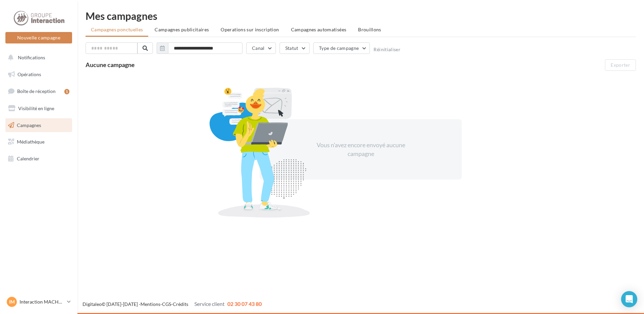 The image size is (644, 314). I want to click on a: Calendrier, so click(39, 158).